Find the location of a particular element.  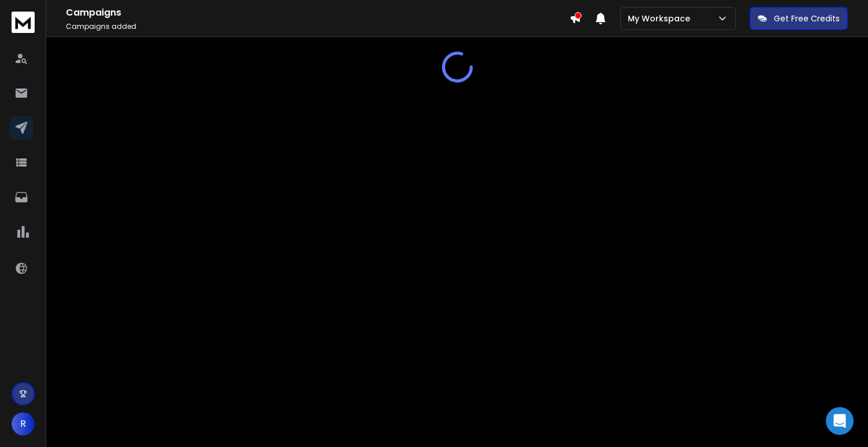

p: Campaigns added is located at coordinates (318, 27).